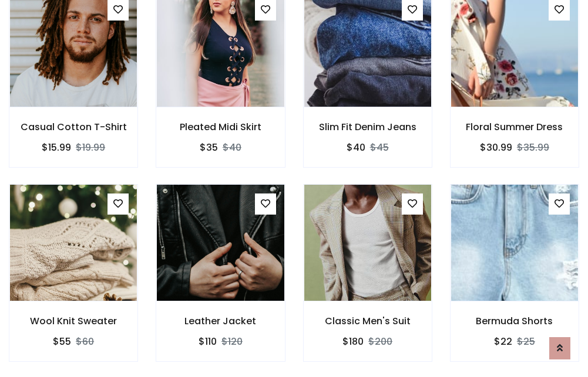 This screenshot has width=588, height=377. What do you see at coordinates (220, 321) in the screenshot?
I see `h6: Leather Jacket` at bounding box center [220, 321].